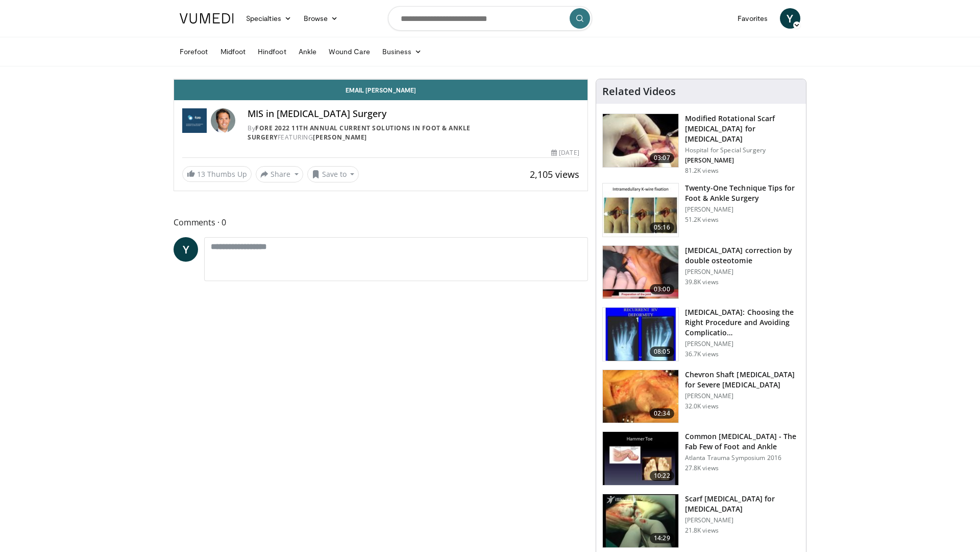  Describe the element at coordinates (223, 120) in the screenshot. I see `img: Avatar` at that location.